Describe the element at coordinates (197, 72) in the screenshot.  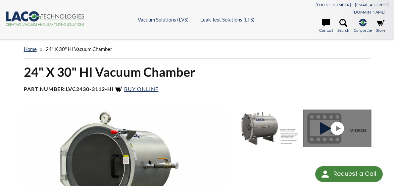
I see `h1: 24" X 30" HI Vacuum Chamber` at that location.